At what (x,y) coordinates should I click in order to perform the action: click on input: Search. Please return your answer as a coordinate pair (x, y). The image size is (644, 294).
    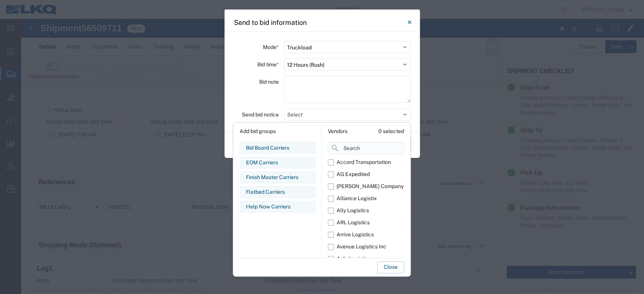
    Looking at the image, I should click on (367, 148).